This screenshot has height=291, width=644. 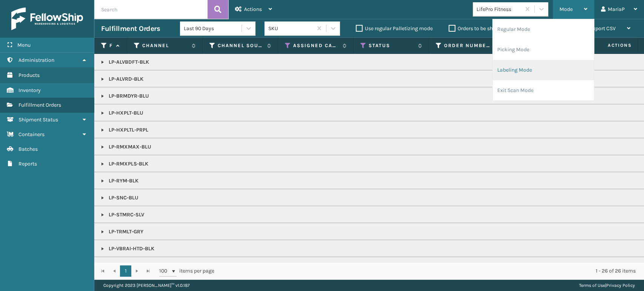 I want to click on span: Administration, so click(x=36, y=60).